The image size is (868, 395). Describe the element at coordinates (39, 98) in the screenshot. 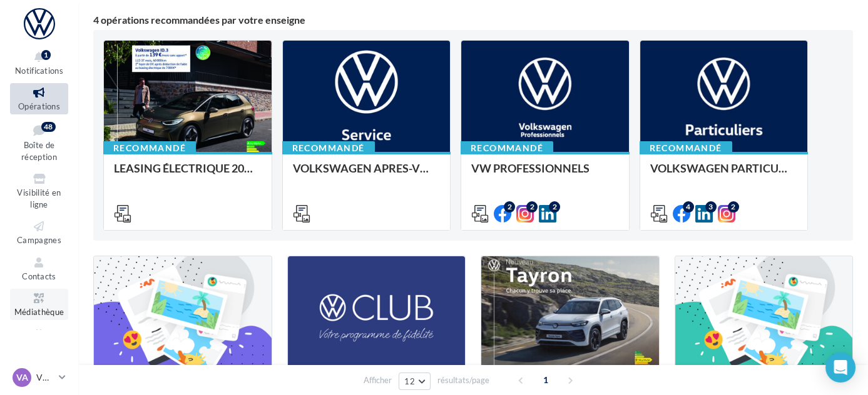

I see `a: Opérations` at that location.